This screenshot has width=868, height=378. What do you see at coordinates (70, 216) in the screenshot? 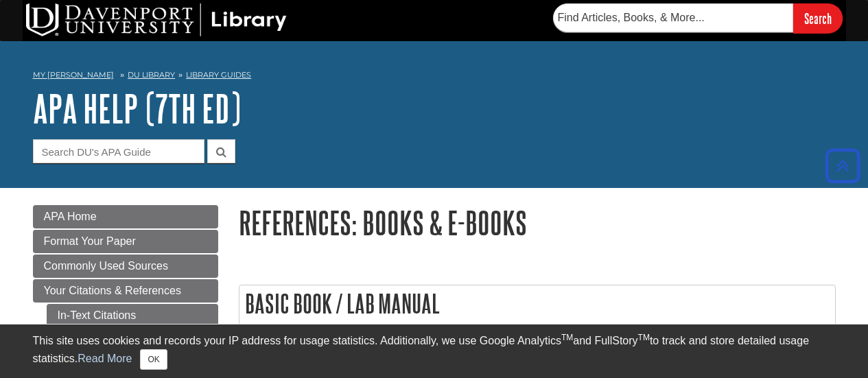
I see `span: APA Home` at bounding box center [70, 216].